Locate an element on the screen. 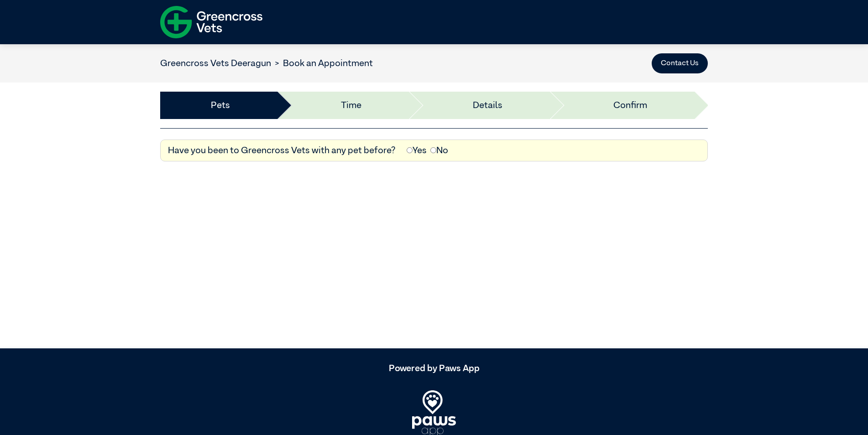 The height and width of the screenshot is (435, 868). h5: Powered by Paws App is located at coordinates (434, 368).